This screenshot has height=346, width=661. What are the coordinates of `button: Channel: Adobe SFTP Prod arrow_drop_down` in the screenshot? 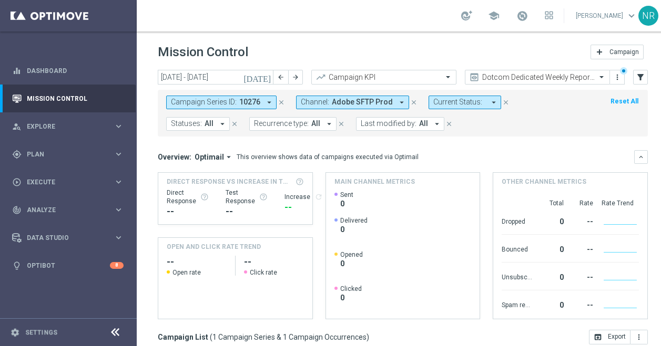 It's located at (352, 103).